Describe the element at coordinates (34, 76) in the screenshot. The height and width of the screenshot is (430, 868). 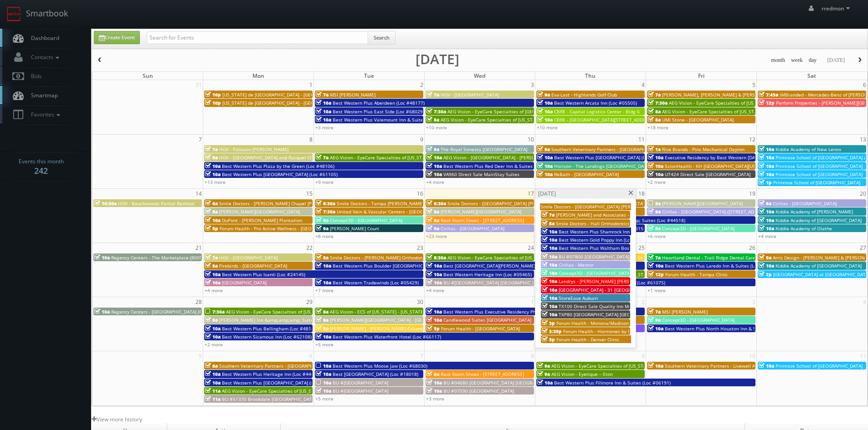
I see `span: Bids` at that location.